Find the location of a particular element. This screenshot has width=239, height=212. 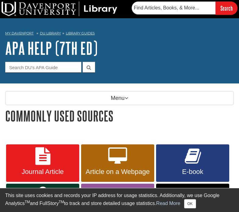

a: Read More is located at coordinates (168, 203).